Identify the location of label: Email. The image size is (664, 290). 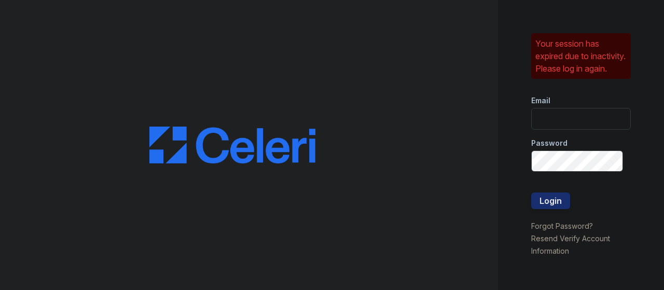
(540, 101).